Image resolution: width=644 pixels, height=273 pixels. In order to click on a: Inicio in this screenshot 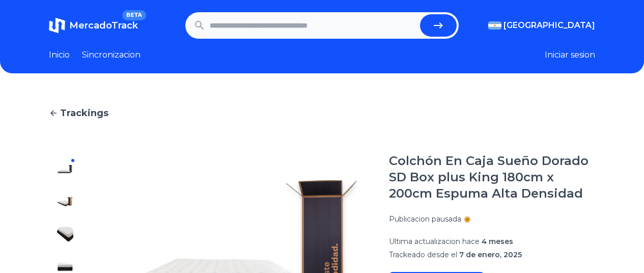, I will do `click(59, 55)`.